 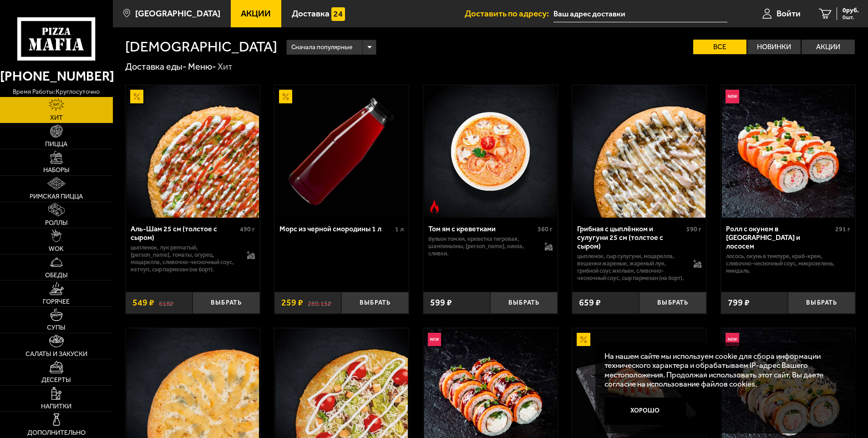 I want to click on span: Наборы, so click(x=57, y=171).